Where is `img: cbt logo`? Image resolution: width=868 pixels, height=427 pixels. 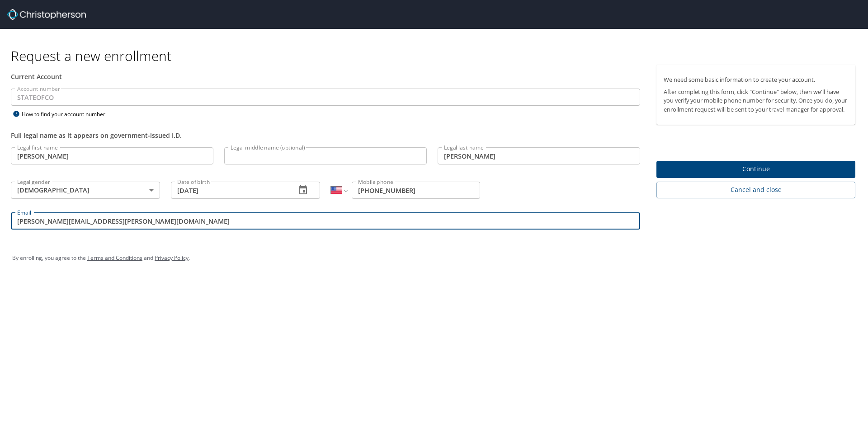 img: cbt logo is located at coordinates (47, 14).